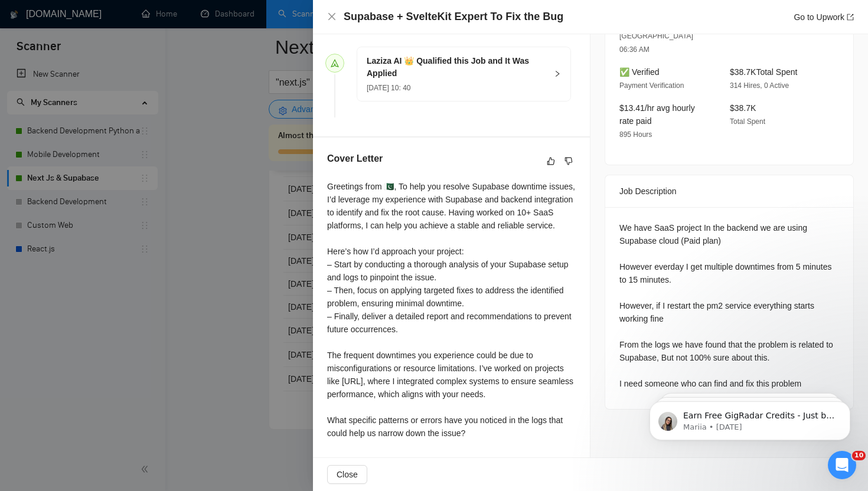  I want to click on div: We have SaaS project In the backend we are using Supabase cloud (Paid plan) However everday I get..., so click(729, 306).